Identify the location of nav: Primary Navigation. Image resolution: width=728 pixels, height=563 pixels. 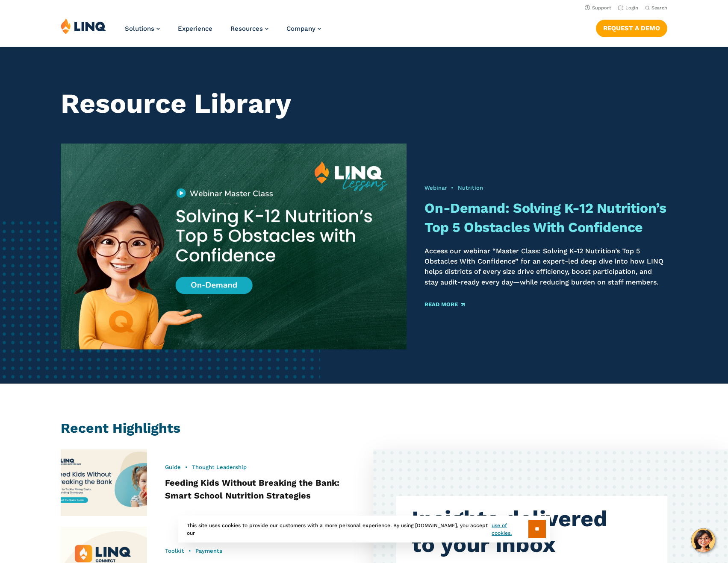
(223, 32).